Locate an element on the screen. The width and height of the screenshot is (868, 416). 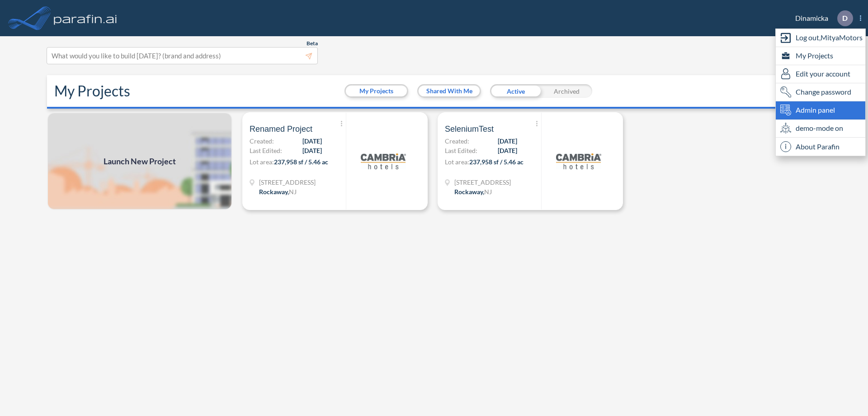
div: My Projects is located at coordinates (820, 56).